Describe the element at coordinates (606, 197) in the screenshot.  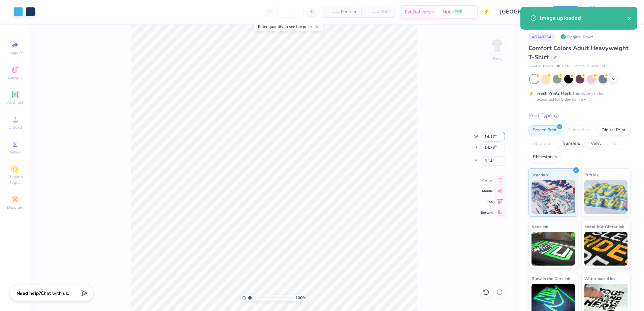
I see `img: Puff Ink` at that location.